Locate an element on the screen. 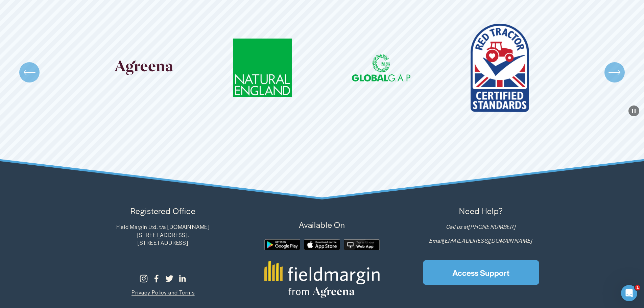 This screenshot has height=308, width=644. a: Privacy Policy and Terms is located at coordinates (163, 292).